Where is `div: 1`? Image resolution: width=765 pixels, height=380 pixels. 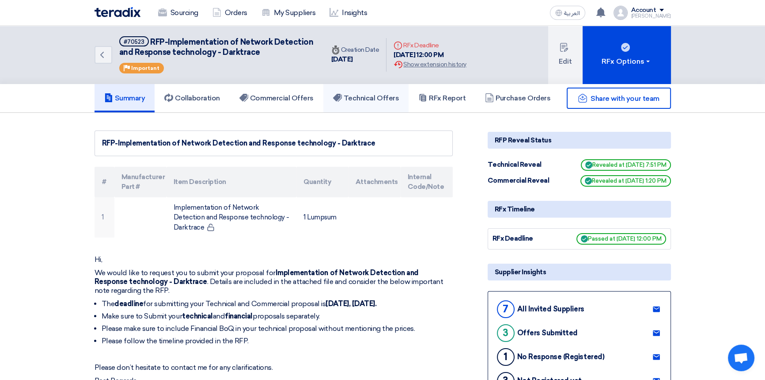 div: 1 is located at coordinates (506, 357).